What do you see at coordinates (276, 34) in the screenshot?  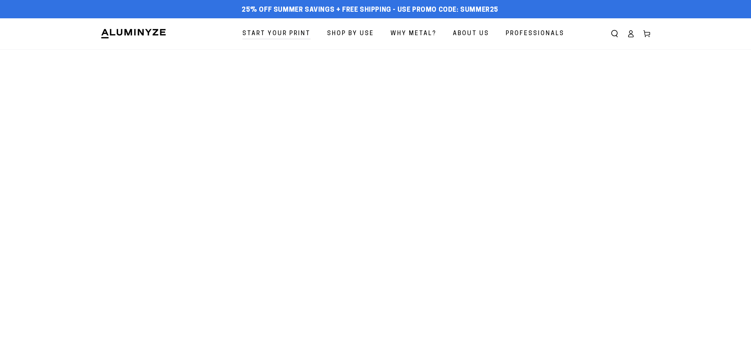 I see `span: Start Your Print` at bounding box center [276, 34].